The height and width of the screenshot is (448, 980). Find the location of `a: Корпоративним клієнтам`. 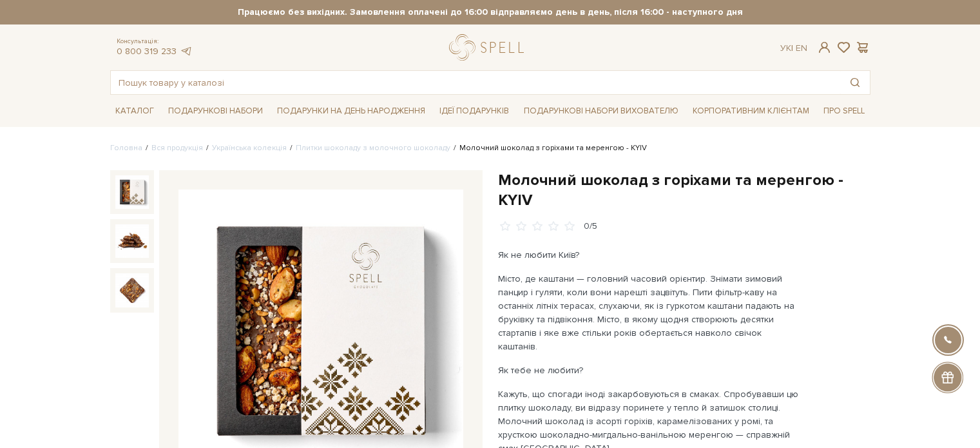

a: Корпоративним клієнтам is located at coordinates (751, 111).